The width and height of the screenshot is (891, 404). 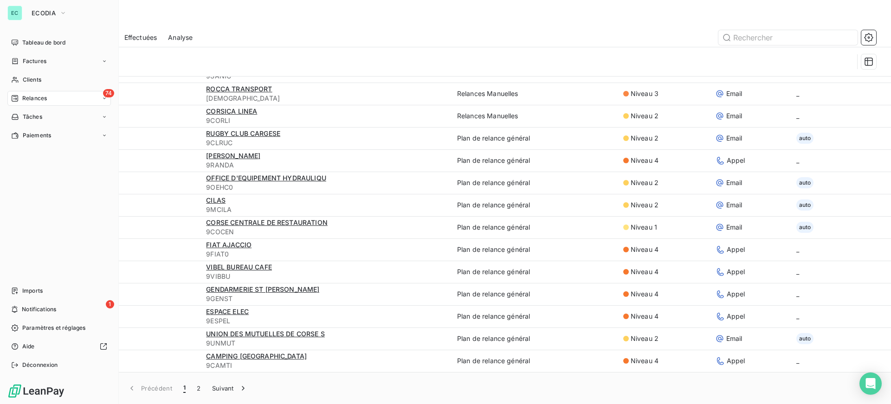 I want to click on span: UNION DES MUTUELLES DE CORSE S, so click(x=265, y=334).